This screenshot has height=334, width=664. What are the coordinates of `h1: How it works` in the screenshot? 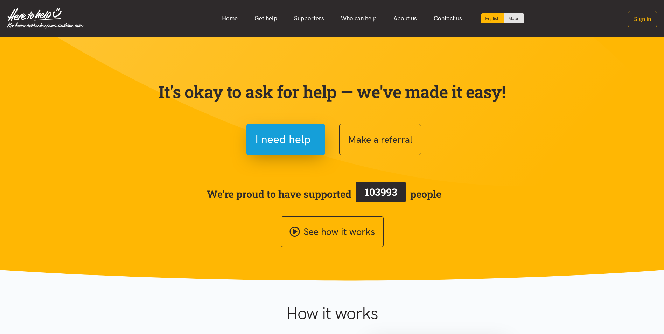 It's located at (332, 313).